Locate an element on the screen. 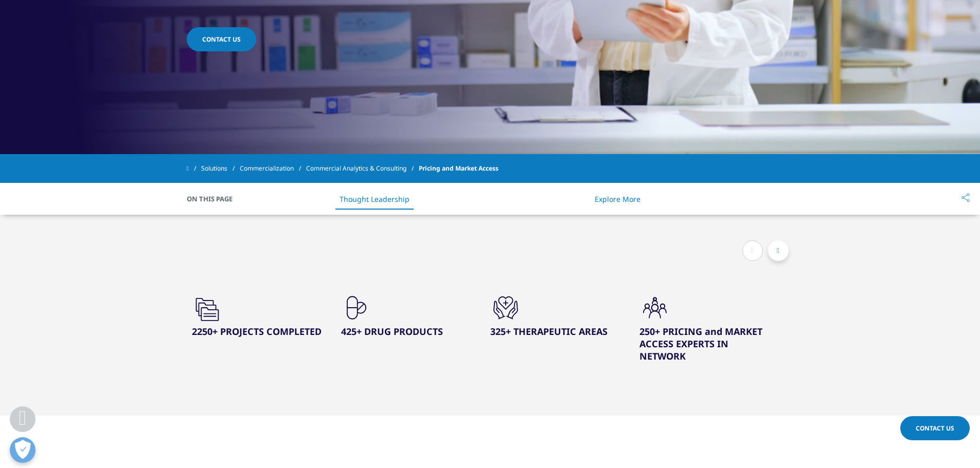  a: Explore More is located at coordinates (617, 199).